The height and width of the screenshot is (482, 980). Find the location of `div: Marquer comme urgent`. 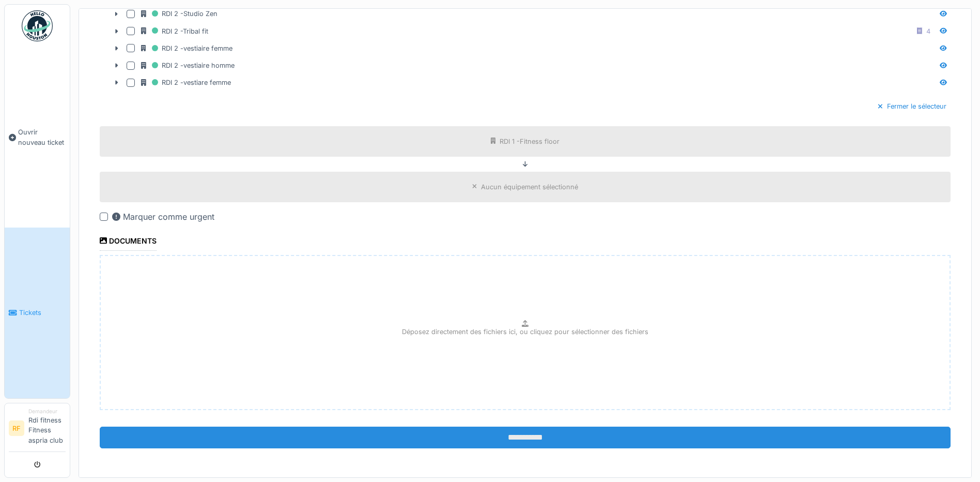

div: Marquer comme urgent is located at coordinates (163, 216).